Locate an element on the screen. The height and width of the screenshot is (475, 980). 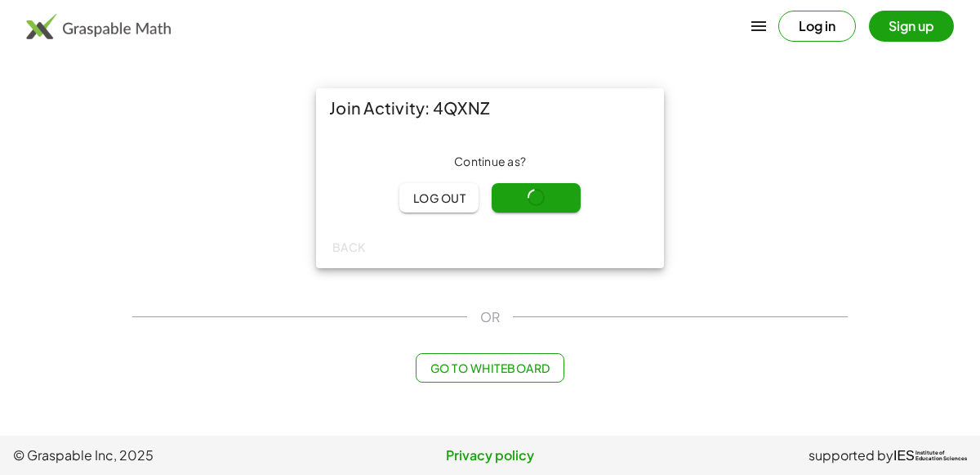
div: Join Activity: 4QXNZ is located at coordinates (490, 108).